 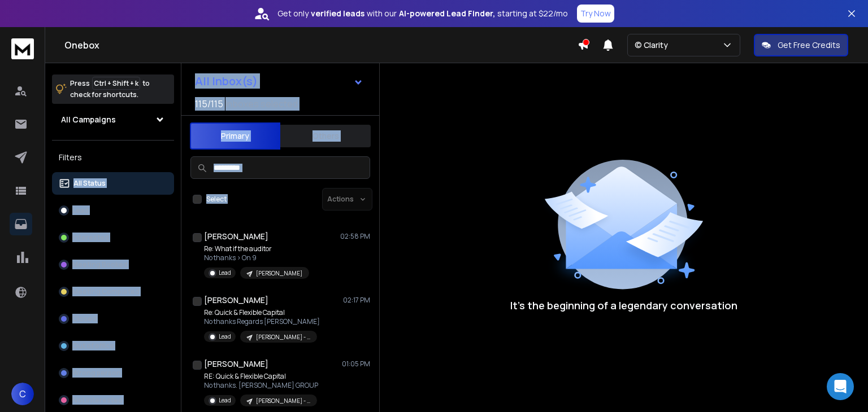 What do you see at coordinates (261, 313) in the screenshot?
I see `p: Re: Quick & Flexible Capital` at bounding box center [261, 313].